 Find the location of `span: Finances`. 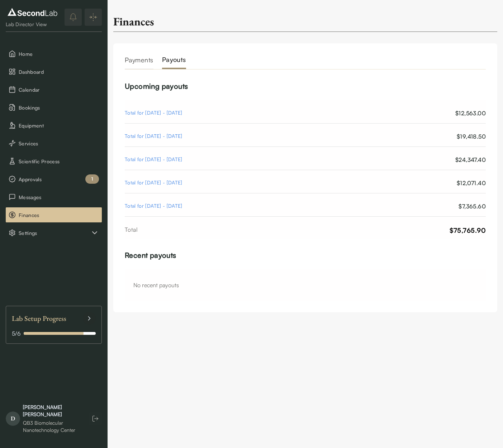

span: Finances is located at coordinates (59, 215).